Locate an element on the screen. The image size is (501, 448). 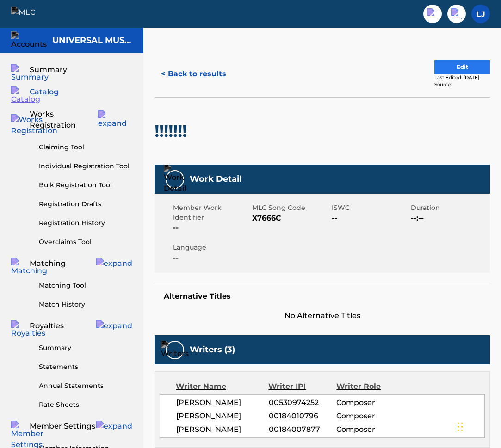
div: Writer Role is located at coordinates (367, 386).